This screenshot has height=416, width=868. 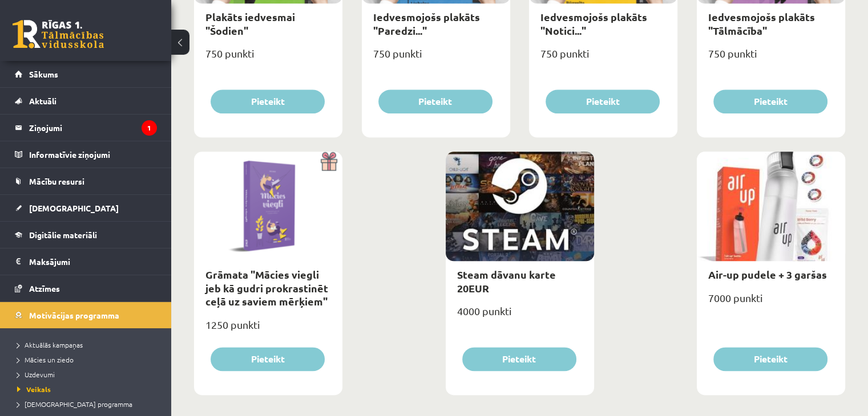 I want to click on a: Rīgas 1. Tālmācības vidusskola, so click(x=58, y=34).